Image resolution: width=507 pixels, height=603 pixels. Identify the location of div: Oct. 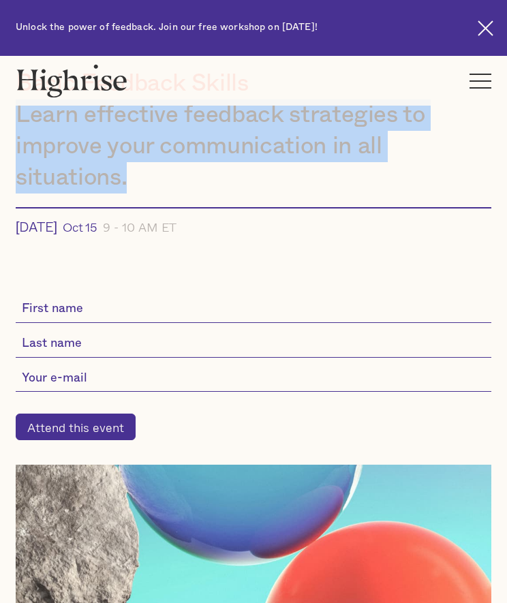
(73, 227).